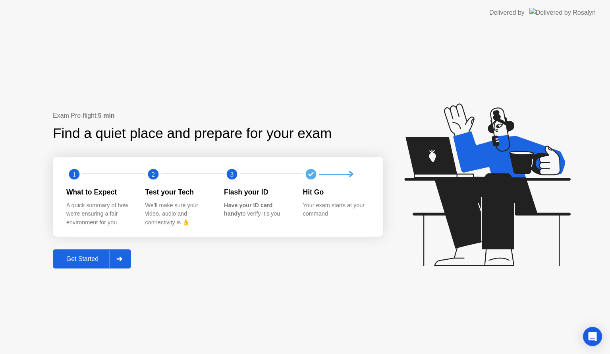  I want to click on div: Exam Pre-flight:, so click(218, 116).